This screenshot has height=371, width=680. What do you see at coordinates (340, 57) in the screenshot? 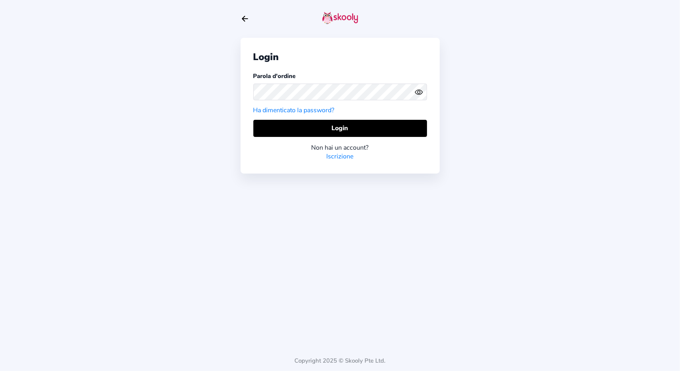
I see `div: Login` at bounding box center [340, 57].